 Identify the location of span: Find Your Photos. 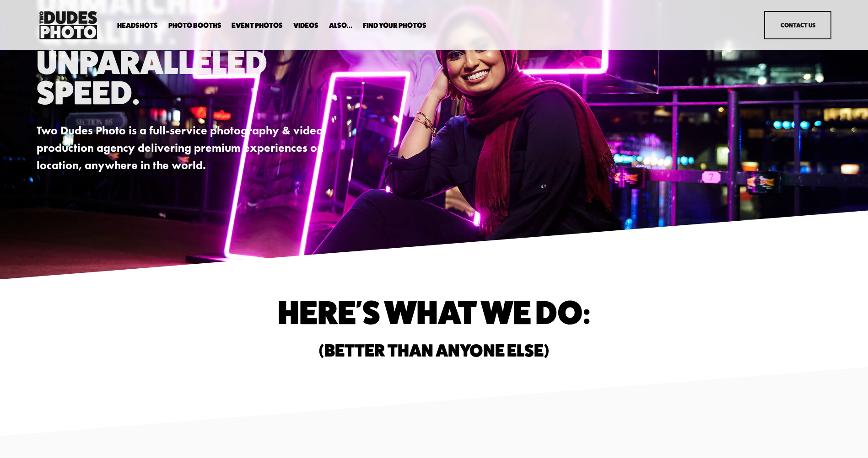
(395, 25).